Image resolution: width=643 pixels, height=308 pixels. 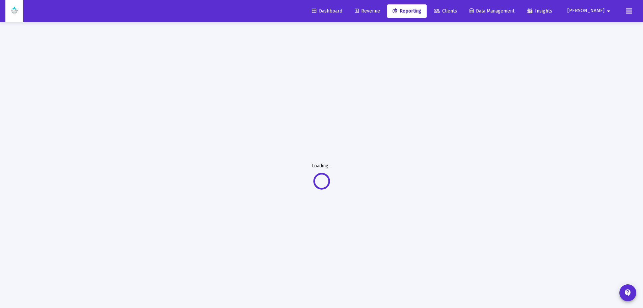 What do you see at coordinates (327, 11) in the screenshot?
I see `a: Dashboard` at bounding box center [327, 11].